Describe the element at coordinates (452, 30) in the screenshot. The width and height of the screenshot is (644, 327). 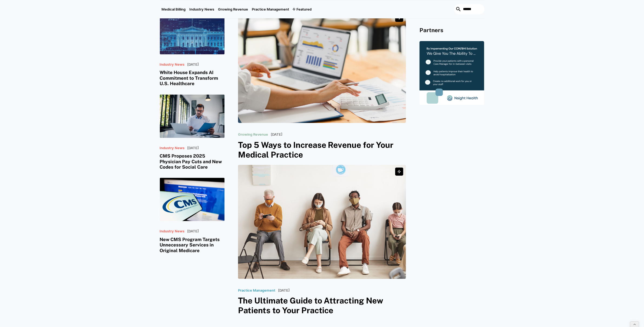
I see `h4: Partners` at that location.